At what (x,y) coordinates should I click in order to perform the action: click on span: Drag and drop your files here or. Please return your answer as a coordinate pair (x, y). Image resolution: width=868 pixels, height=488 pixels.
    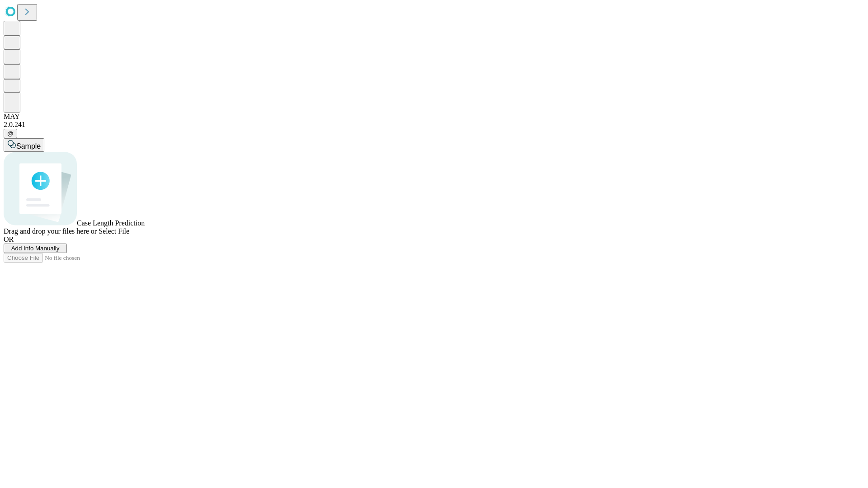
    Looking at the image, I should click on (50, 231).